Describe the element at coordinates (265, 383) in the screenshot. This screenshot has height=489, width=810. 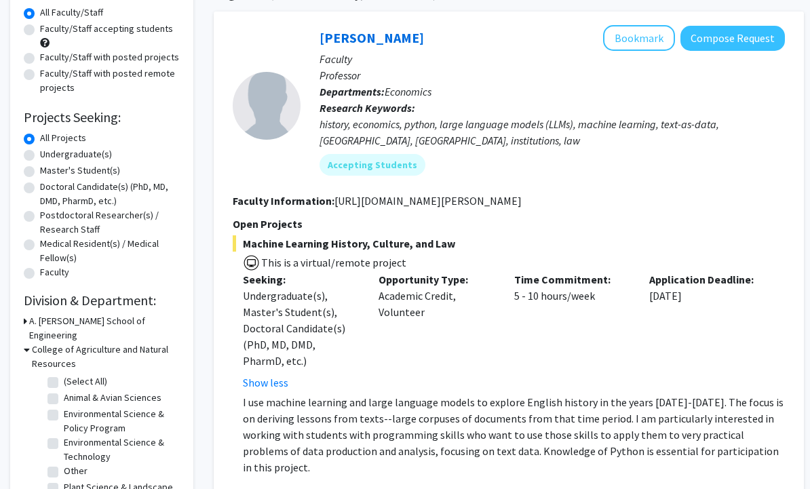
I see `button: Show less` at that location.